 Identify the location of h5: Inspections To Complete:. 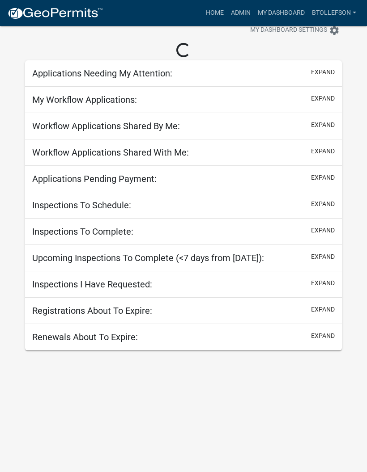
(83, 232).